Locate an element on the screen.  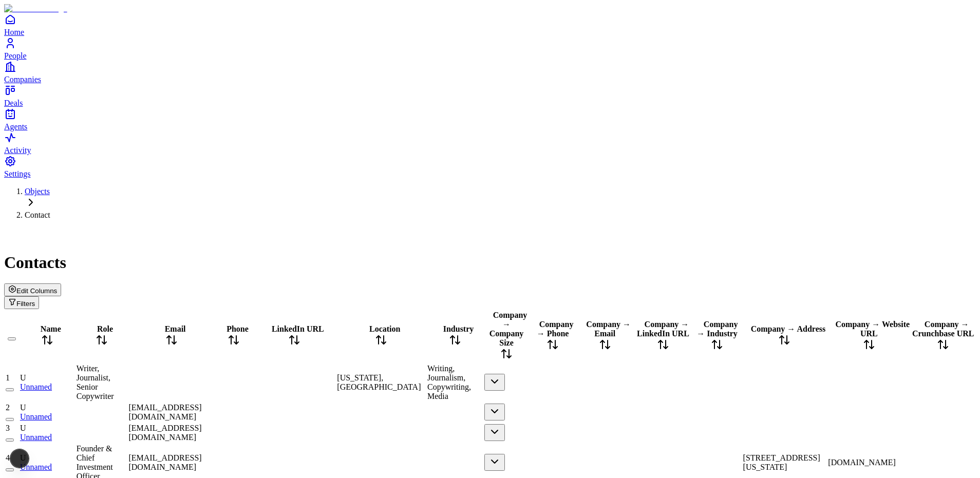
a: Agents is located at coordinates (490, 119).